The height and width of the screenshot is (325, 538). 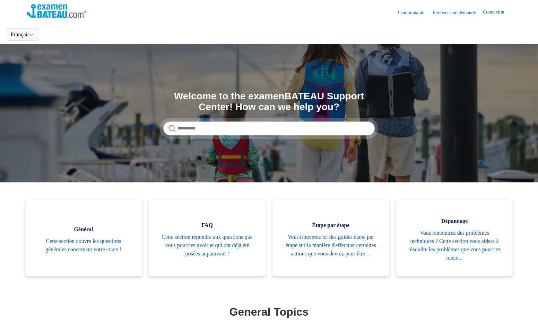 I want to click on span: FAQ, so click(x=207, y=225).